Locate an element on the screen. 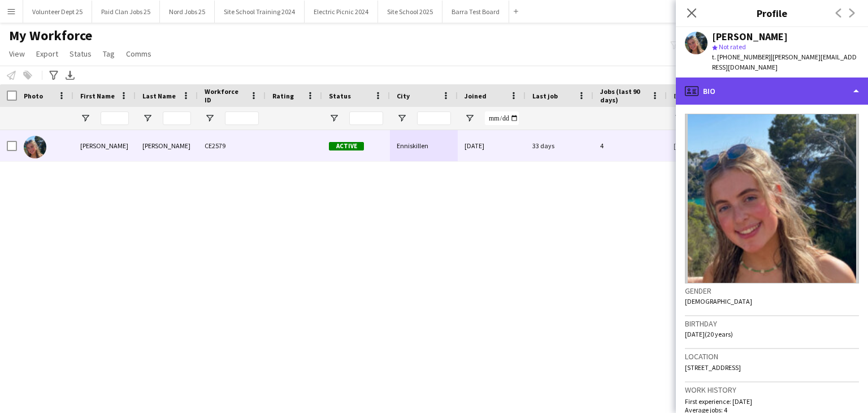 The image size is (868, 413). span: Export is located at coordinates (47, 54).